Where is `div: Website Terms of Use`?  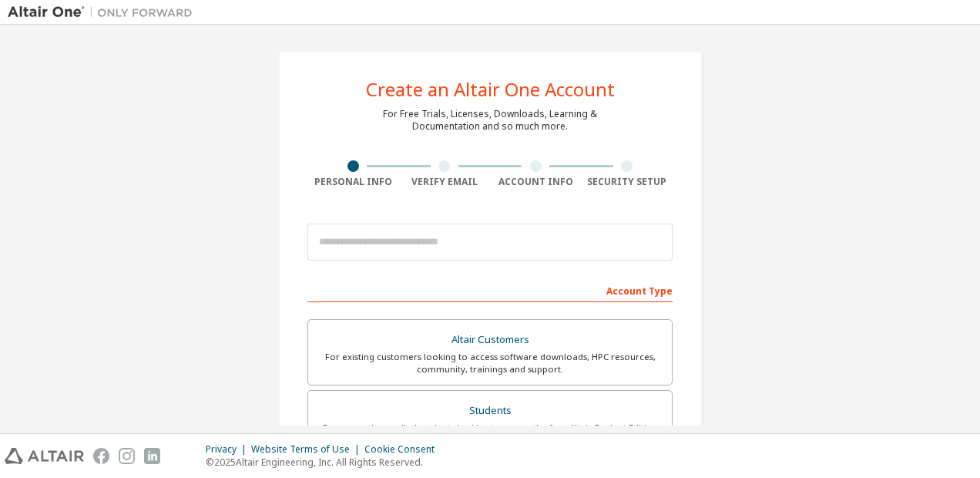
div: Website Terms of Use is located at coordinates (308, 449).